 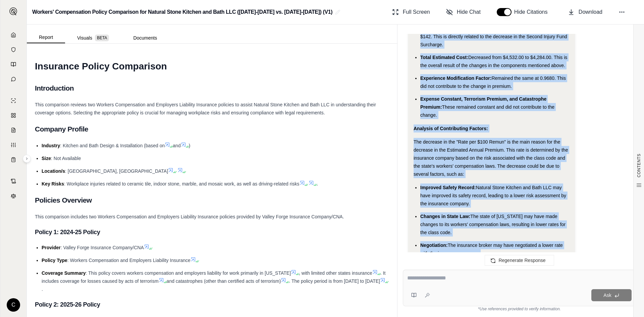 What do you see at coordinates (468, 12) in the screenshot?
I see `span: Hide Chat` at bounding box center [468, 12].